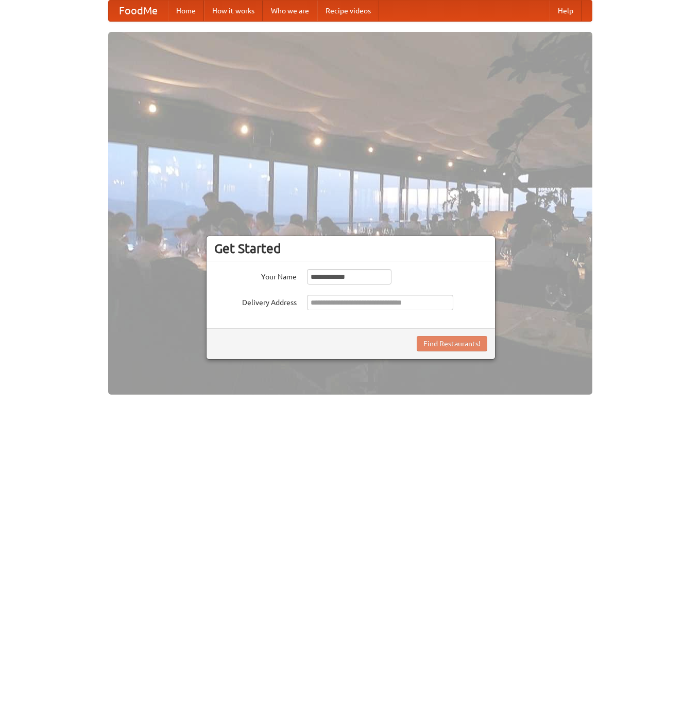 The width and height of the screenshot is (700, 728). Describe the element at coordinates (350, 249) in the screenshot. I see `h3: Get Started` at that location.